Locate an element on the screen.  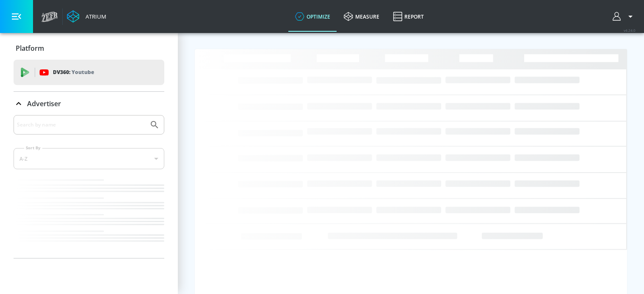
label: Sort By is located at coordinates (33, 147).